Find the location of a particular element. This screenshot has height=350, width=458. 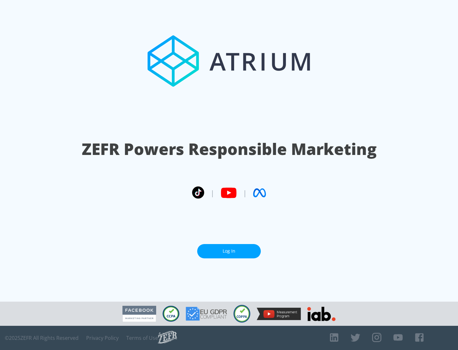

a: Terms of Use is located at coordinates (142, 338).